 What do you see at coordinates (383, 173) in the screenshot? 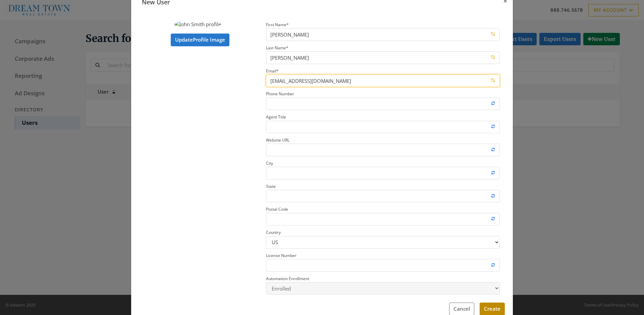
I see `input: City` at bounding box center [383, 173].